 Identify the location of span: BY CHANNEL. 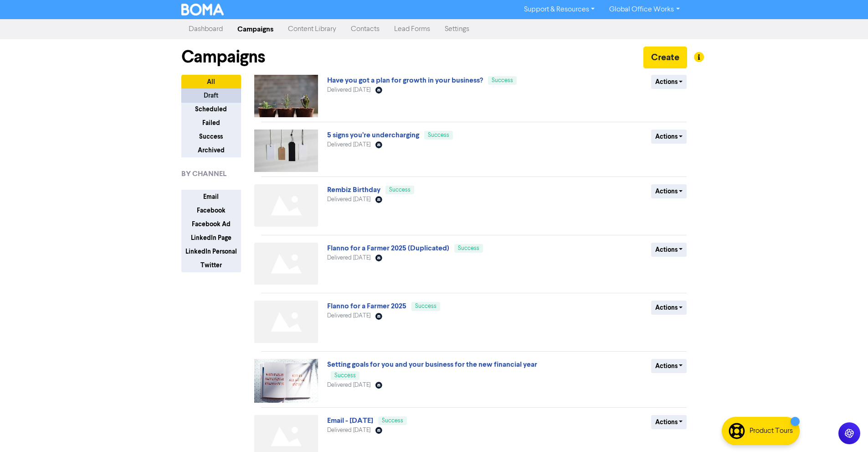
(204, 174).